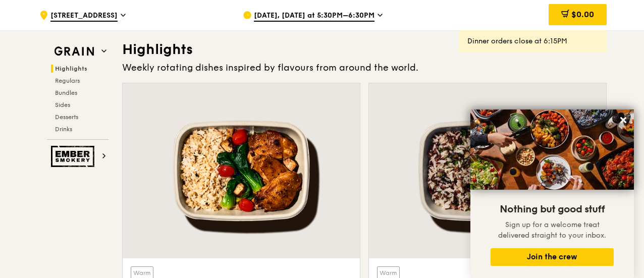 The image size is (644, 278). I want to click on span: Bundles, so click(66, 93).